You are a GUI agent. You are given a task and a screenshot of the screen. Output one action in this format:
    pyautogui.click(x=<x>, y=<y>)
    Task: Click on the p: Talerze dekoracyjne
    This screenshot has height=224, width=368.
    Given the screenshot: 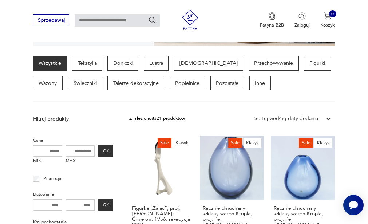 What is the action you would take?
    pyautogui.click(x=136, y=83)
    